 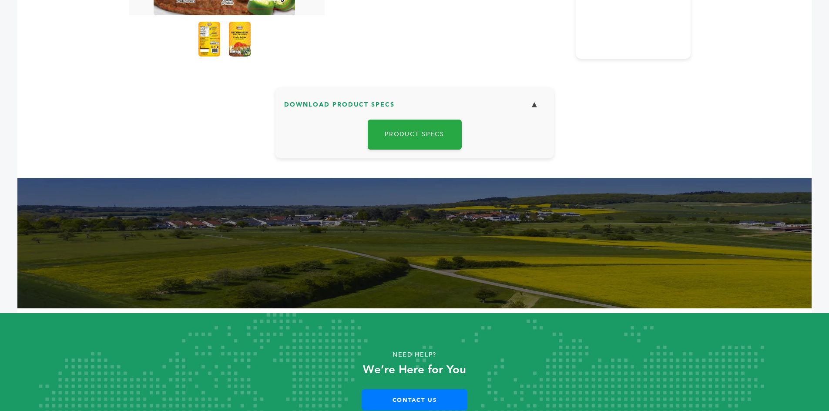 What do you see at coordinates (415, 108) in the screenshot?
I see `h3: Download Product Specs` at bounding box center [415, 108].